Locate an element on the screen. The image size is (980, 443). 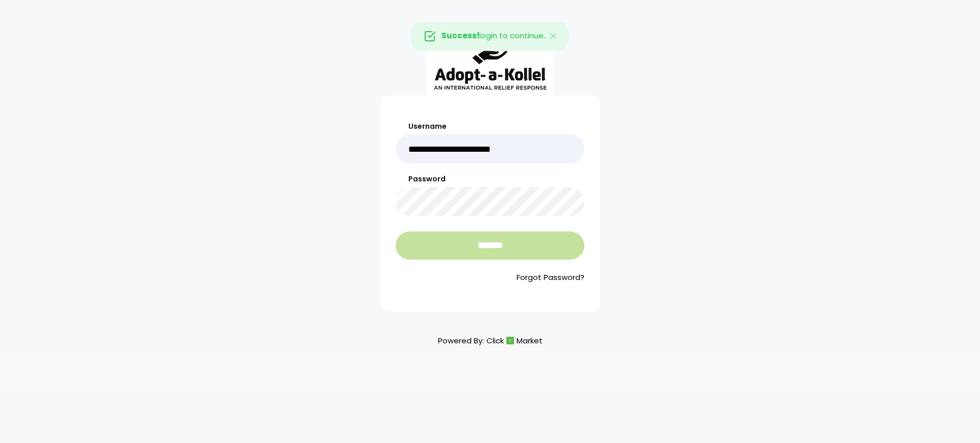
div: login to continue. is located at coordinates (490, 36).